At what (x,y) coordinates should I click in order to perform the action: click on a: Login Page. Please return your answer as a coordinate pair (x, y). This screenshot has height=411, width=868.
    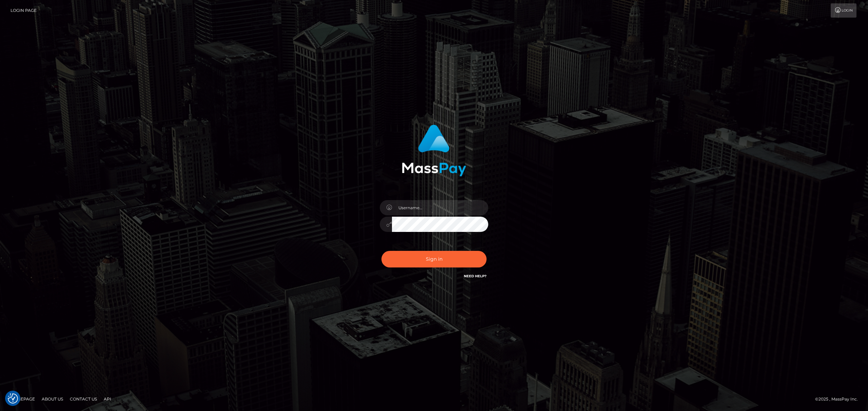
    Looking at the image, I should click on (23, 11).